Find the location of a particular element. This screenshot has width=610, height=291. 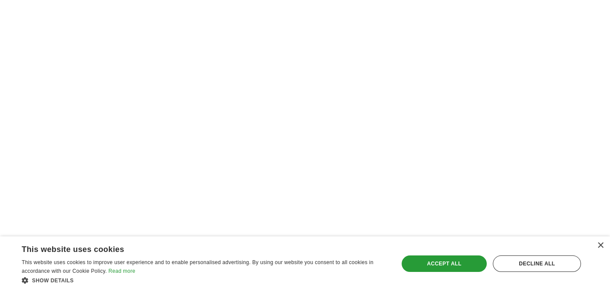

div: Close is located at coordinates (600, 246).